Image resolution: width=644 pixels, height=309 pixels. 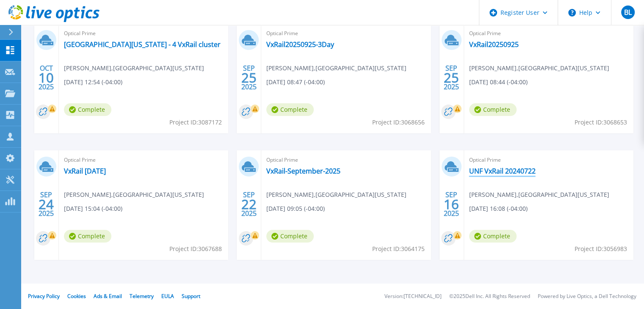 I want to click on span: Project ID: 3087172, so click(x=196, y=123).